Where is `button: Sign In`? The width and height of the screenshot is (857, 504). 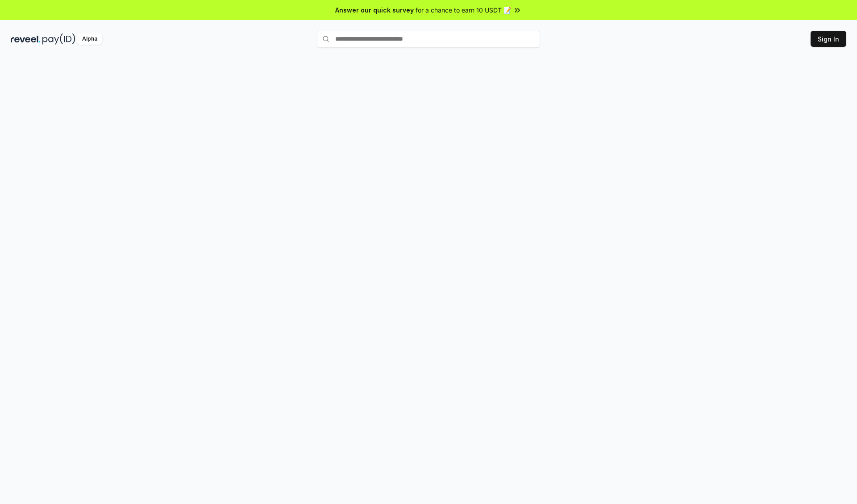 button: Sign In is located at coordinates (828, 39).